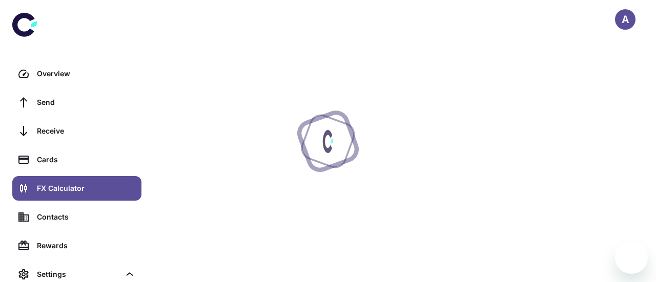 This screenshot has width=656, height=282. What do you see at coordinates (77, 160) in the screenshot?
I see `a: Cards` at bounding box center [77, 160].